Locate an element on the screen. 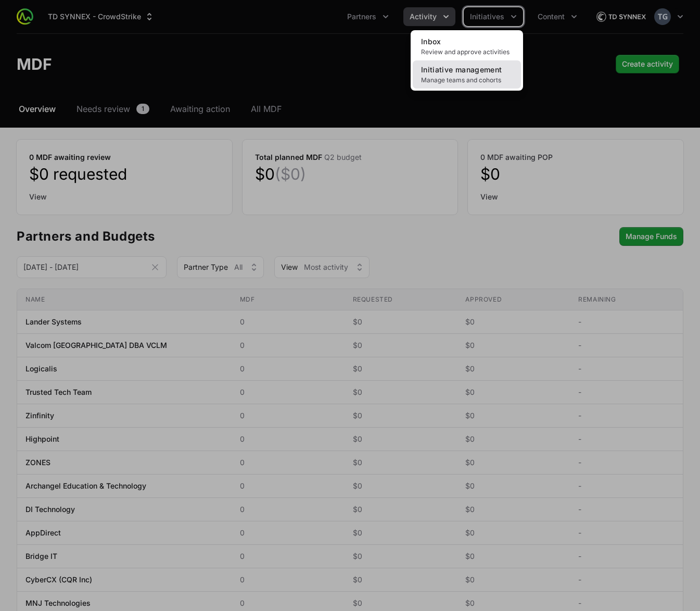 Image resolution: width=700 pixels, height=611 pixels. span: Inbox is located at coordinates (431, 41).